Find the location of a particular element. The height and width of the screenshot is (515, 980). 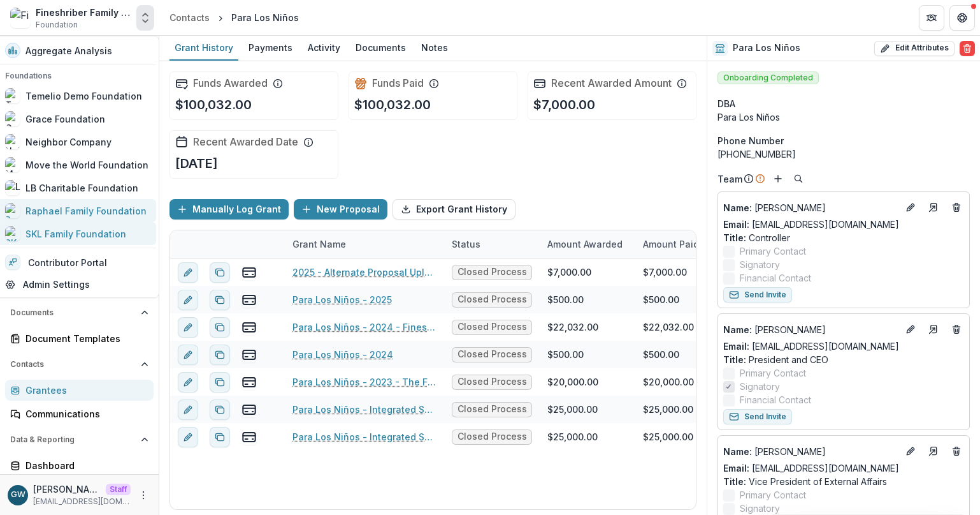

div: Dashboard is located at coordinates (84, 465).